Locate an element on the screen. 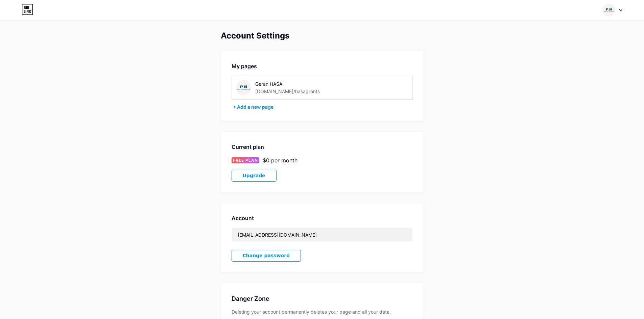 This screenshot has height=319, width=644. div: My pages is located at coordinates (322, 66).